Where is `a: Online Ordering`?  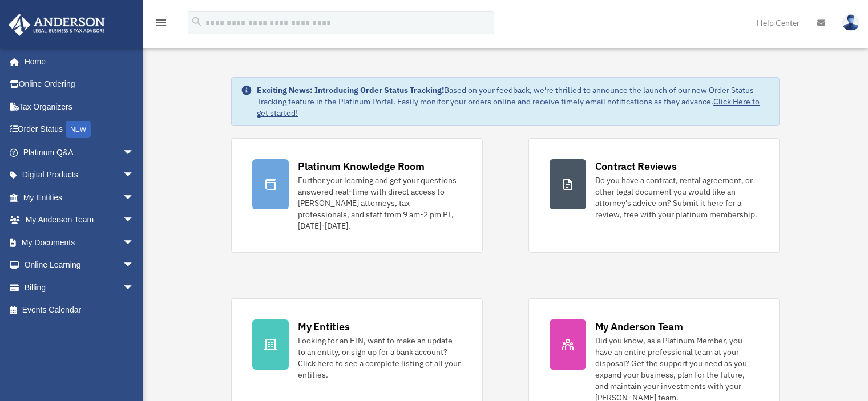
a: Online Ordering is located at coordinates (80, 85).